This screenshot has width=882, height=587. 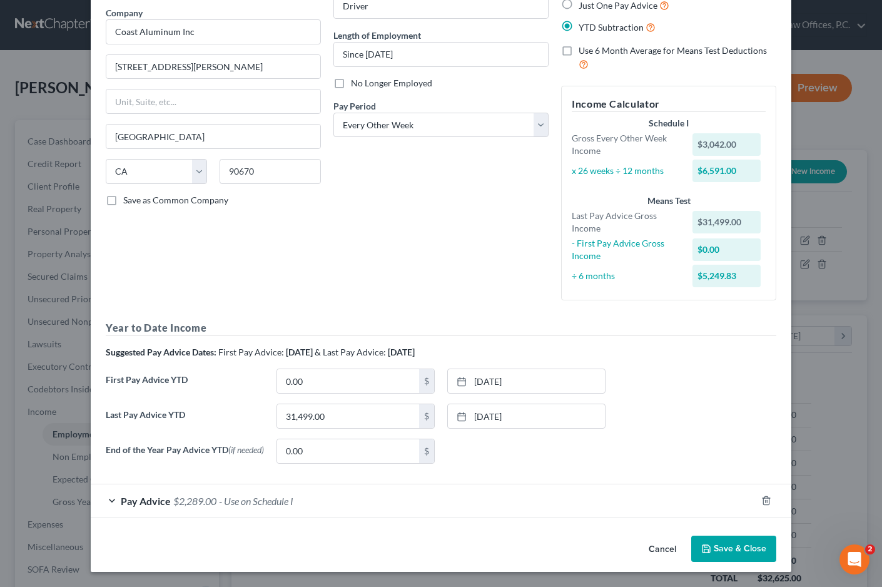 What do you see at coordinates (350, 351) in the screenshot?
I see `span: & Last Pay Advice:` at bounding box center [350, 351].